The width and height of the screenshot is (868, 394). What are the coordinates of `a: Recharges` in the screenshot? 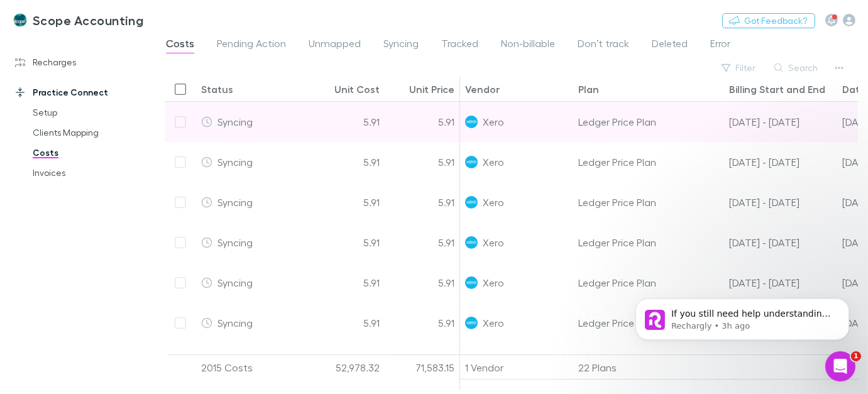 It's located at (83, 62).